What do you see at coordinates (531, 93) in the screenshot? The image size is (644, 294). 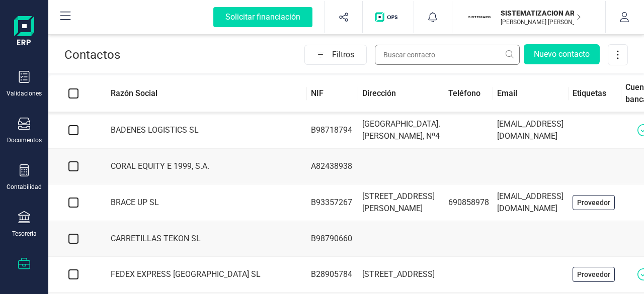 I see `th: Email` at bounding box center [531, 93].